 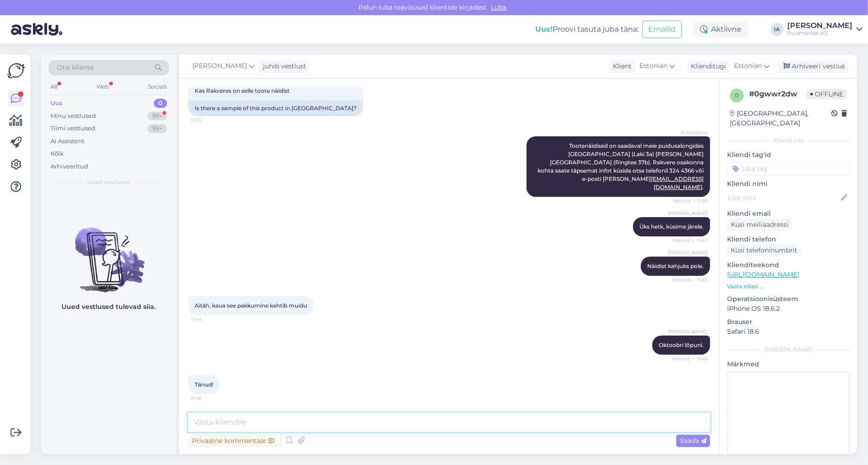 What do you see at coordinates (16, 70) in the screenshot?
I see `img: Askly Logo` at bounding box center [16, 70].